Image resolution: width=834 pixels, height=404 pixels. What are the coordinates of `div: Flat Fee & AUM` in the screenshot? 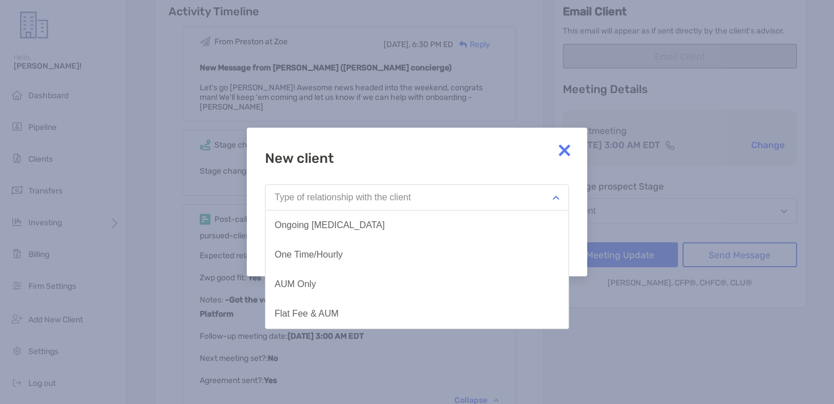 It's located at (306, 314).